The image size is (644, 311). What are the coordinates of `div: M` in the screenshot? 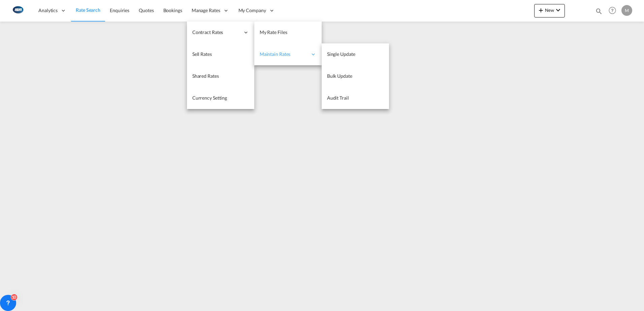 It's located at (627, 10).